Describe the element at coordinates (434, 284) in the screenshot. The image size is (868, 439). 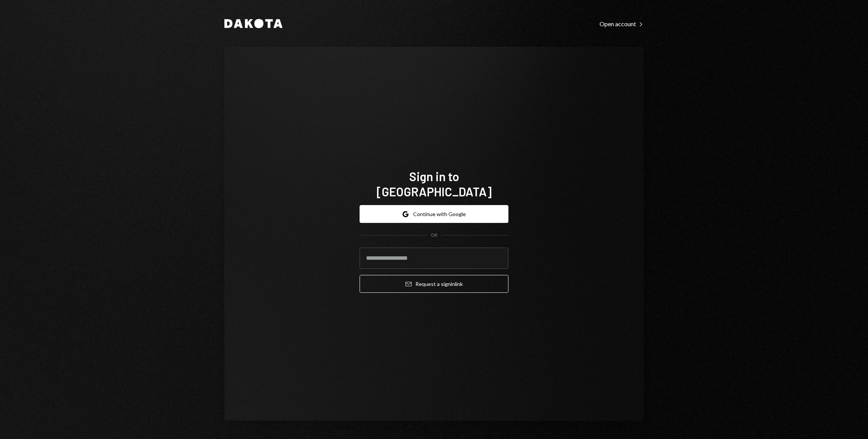
I see `button: Request a signinlink` at that location.